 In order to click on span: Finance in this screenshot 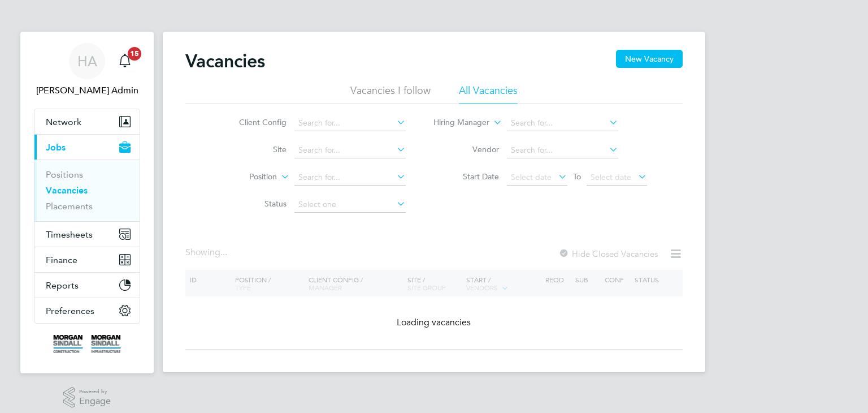, I will do `click(61, 260)`.